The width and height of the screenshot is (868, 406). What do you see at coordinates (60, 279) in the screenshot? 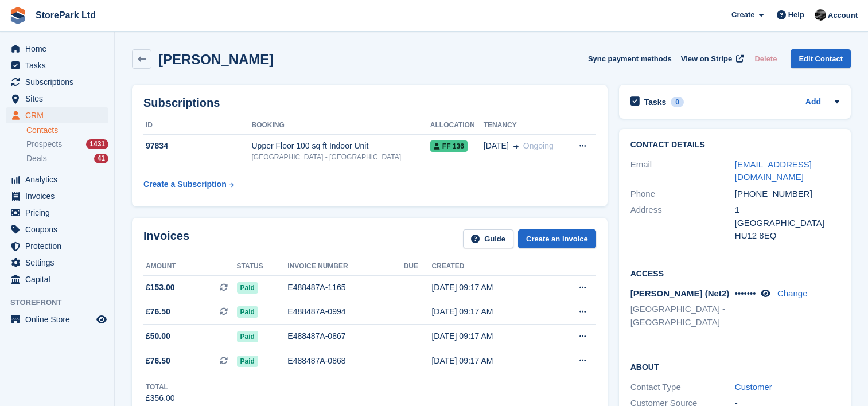
I see `span: Capital` at bounding box center [60, 279].